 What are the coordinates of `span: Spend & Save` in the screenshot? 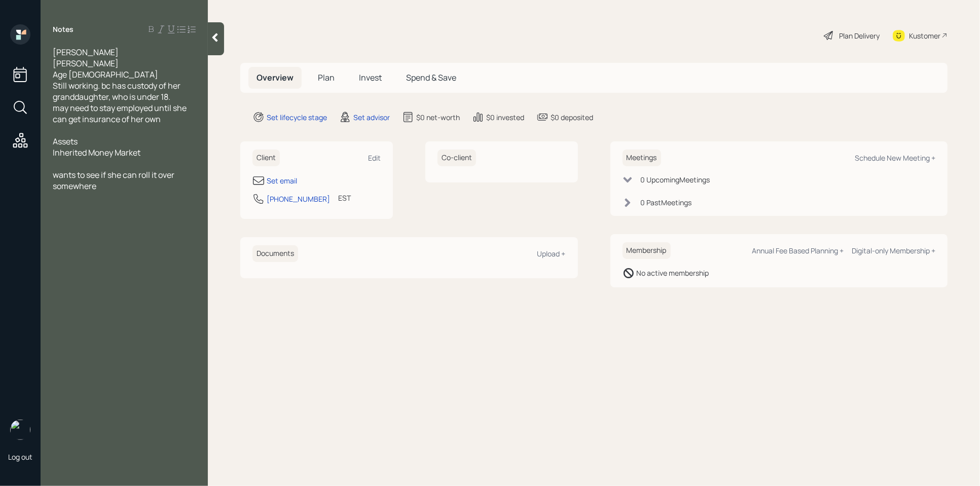 It's located at (431, 77).